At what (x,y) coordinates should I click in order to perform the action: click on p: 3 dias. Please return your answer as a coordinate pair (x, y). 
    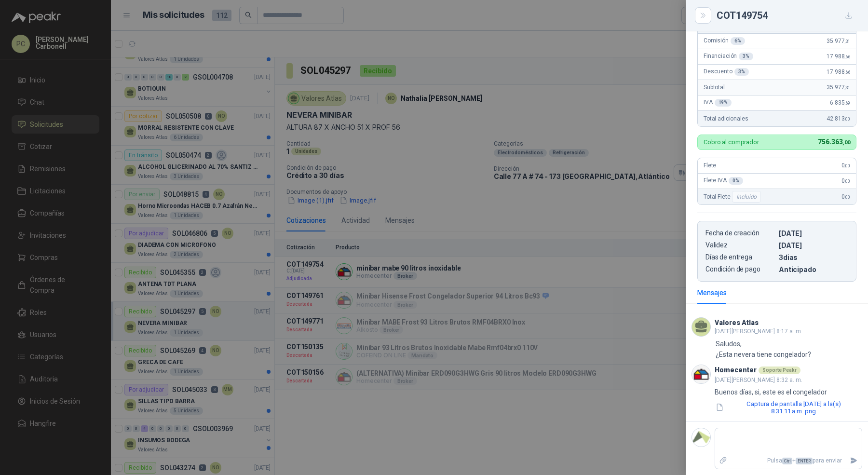
    Looking at the image, I should click on (814, 257).